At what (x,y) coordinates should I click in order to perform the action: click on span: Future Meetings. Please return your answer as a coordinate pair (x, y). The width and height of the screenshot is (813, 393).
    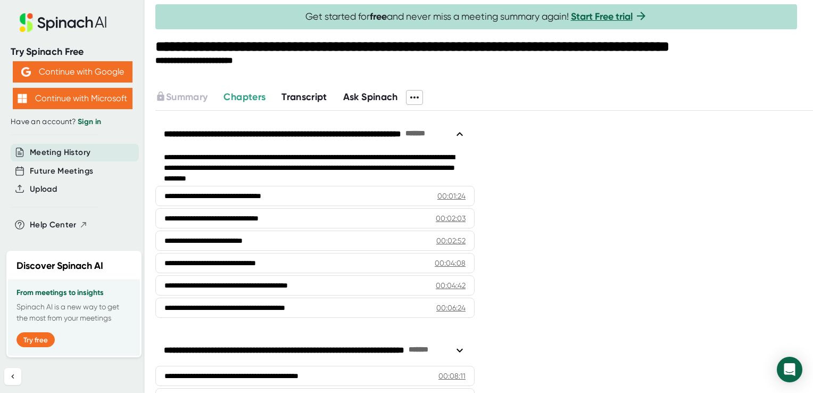
    Looking at the image, I should click on (61, 171).